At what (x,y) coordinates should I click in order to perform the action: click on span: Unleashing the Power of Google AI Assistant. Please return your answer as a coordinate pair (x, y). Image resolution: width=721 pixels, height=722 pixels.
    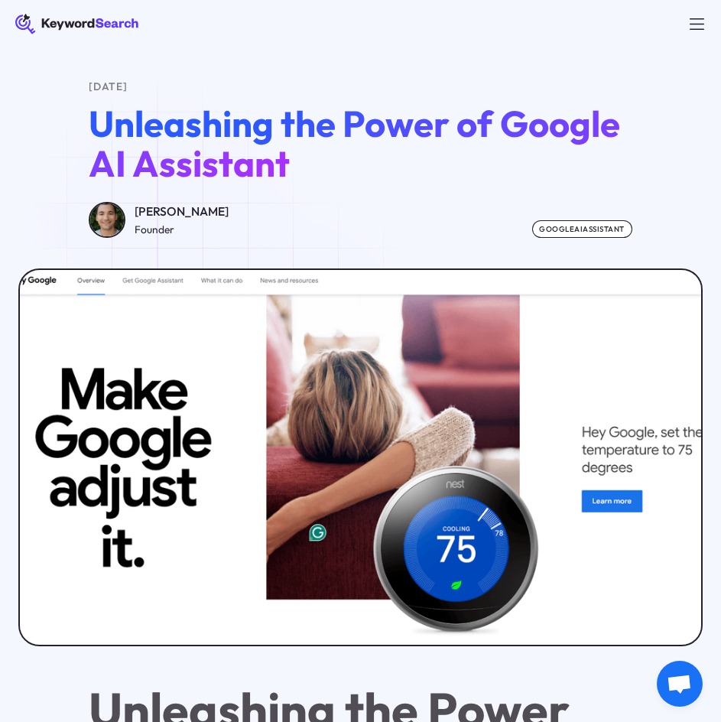
    Looking at the image, I should click on (354, 143).